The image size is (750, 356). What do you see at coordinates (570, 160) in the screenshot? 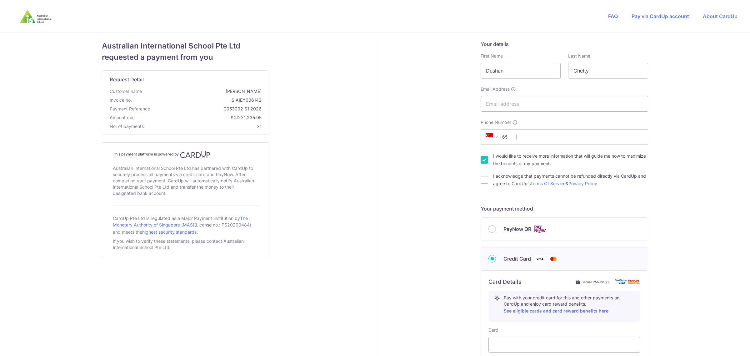
I see `label: I would like to receive more information that will guide me how to maximize the benefits of my pa...` at bounding box center [570, 160].